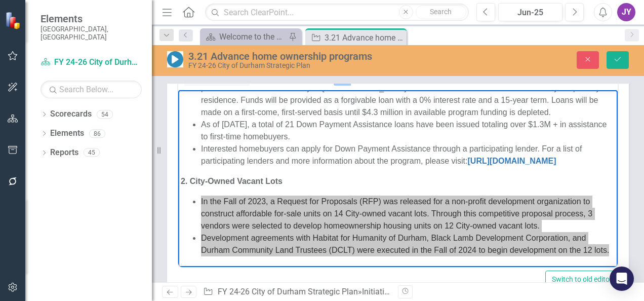  Describe the element at coordinates (530, 13) in the screenshot. I see `div: Jun-25` at that location.